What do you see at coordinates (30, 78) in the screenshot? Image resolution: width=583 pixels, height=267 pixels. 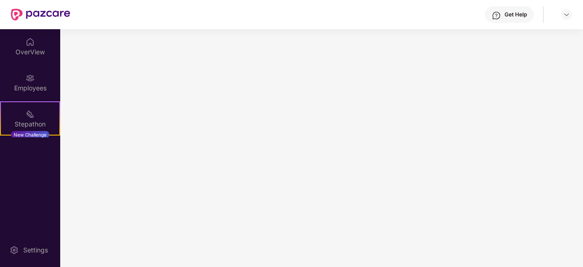 I see `img: svg+xml;base64,PHN2ZyBpZD0iRW1wbG95ZWVzIiB4bWxucz0iaHR0cDovL3d3dy53My5vcmcvMjAwMC9zdmciIHdpZHRoPS...` at bounding box center [30, 78].